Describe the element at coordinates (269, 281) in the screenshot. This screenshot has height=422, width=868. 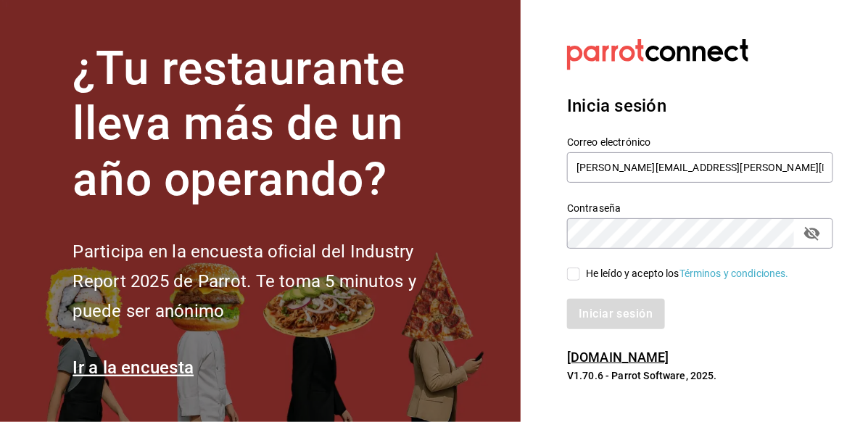
I see `h2: Participa en la encuesta oficial del Industry Report 2025 de Parrot. Te toma 5 minutos y puede se...` at that location.